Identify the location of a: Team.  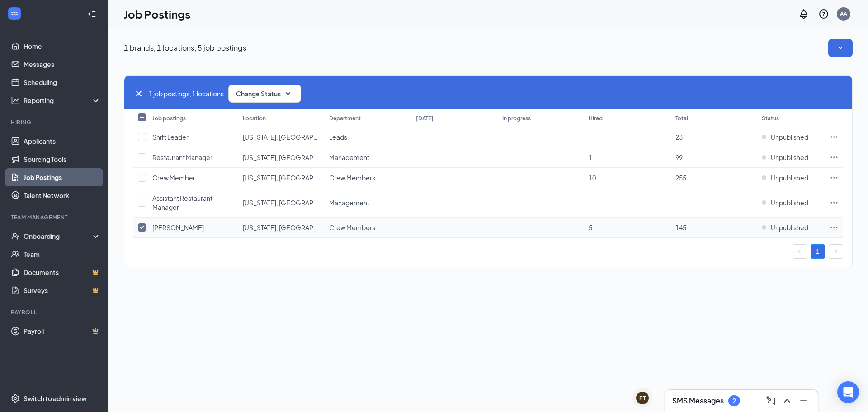
(62, 254).